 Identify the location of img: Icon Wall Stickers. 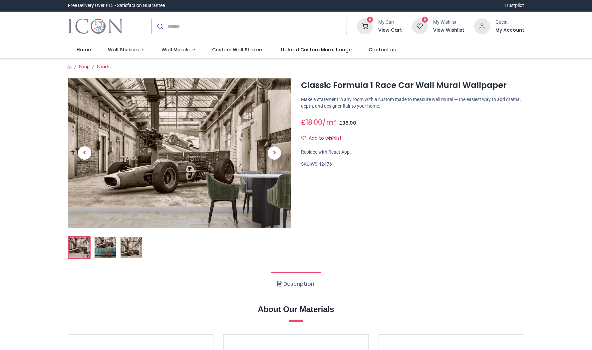
(95, 26).